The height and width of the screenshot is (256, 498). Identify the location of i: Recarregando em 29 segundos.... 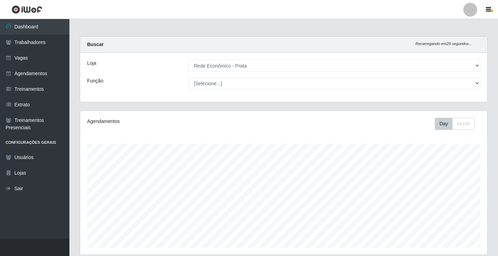
(444, 44).